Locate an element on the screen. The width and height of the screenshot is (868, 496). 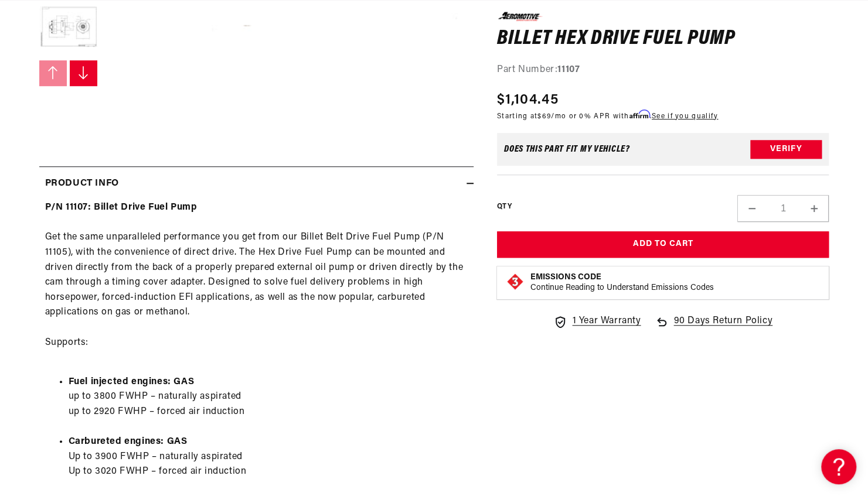
button: Verify is located at coordinates (786, 149).